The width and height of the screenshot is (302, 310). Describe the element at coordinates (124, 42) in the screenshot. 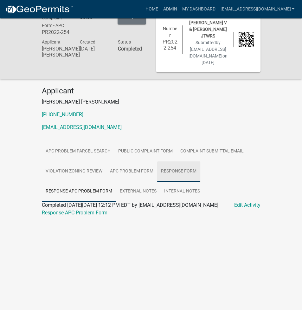

I see `span: Status` at that location.